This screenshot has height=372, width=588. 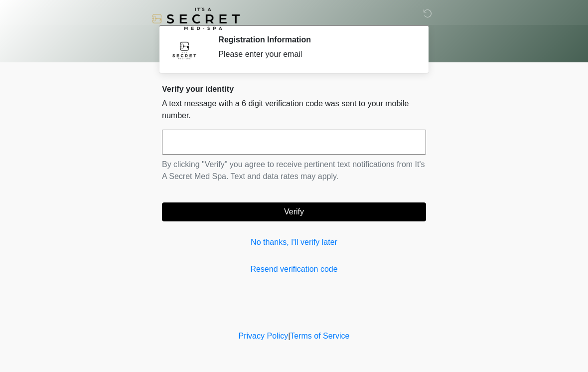 What do you see at coordinates (294, 243) in the screenshot?
I see `a: No thanks, I'll verify later` at bounding box center [294, 243].